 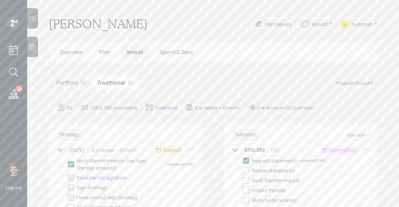 What do you see at coordinates (14, 169) in the screenshot?
I see `img: eric-schwartz-headshot.png` at bounding box center [14, 169].